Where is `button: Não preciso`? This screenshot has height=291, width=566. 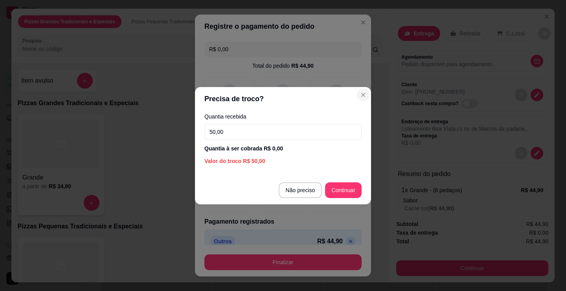 button: Não preciso is located at coordinates (300, 190).